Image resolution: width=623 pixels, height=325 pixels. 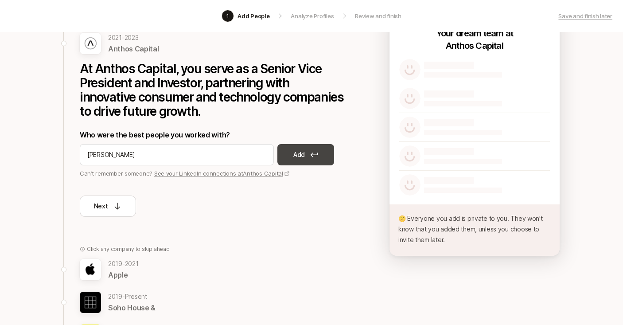 What do you see at coordinates (108, 206) in the screenshot?
I see `button: Next` at bounding box center [108, 206].